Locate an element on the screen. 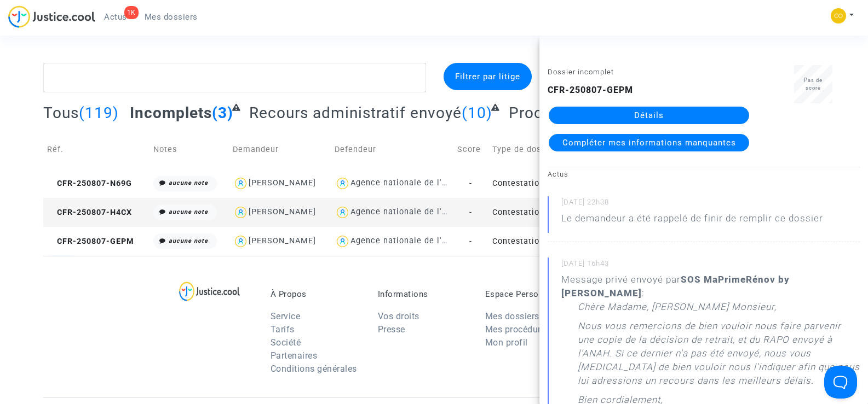 This screenshot has width=868, height=404. td: Demandeur is located at coordinates (280, 149).